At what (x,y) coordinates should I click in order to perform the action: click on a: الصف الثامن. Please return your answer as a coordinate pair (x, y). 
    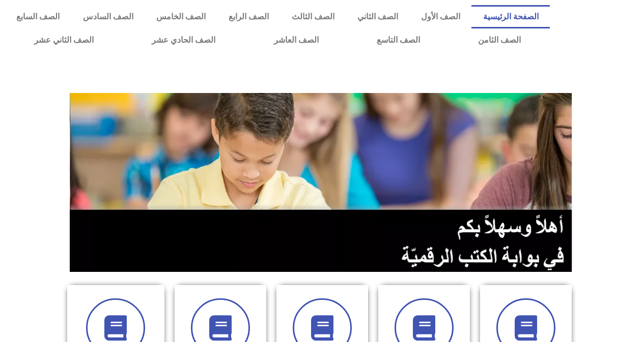
    Looking at the image, I should click on (499, 40).